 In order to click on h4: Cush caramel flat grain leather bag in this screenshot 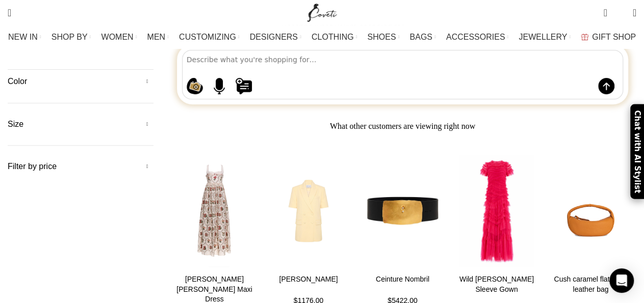, I will do `click(591, 284)`.